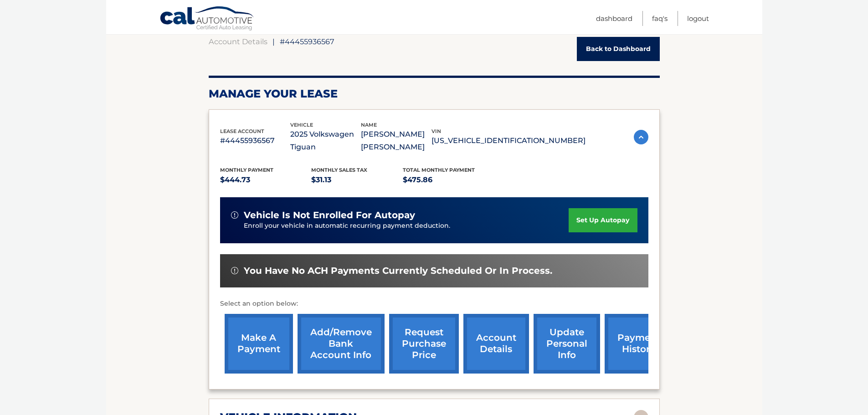  I want to click on img: accordion-active.svg, so click(641, 137).